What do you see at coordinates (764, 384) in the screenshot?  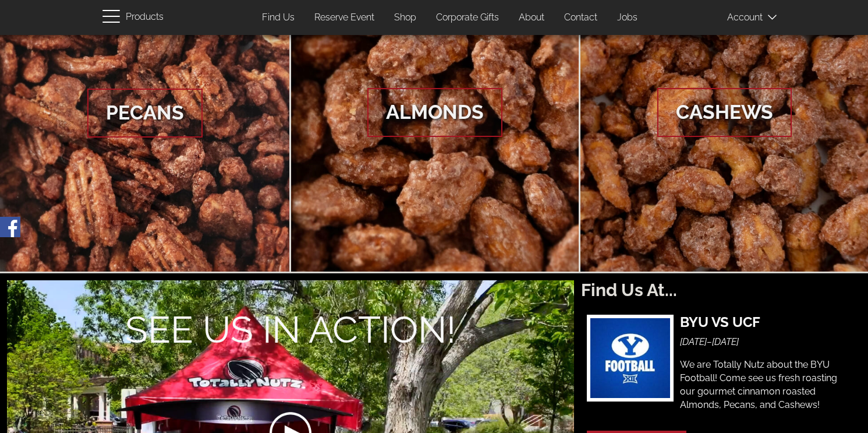 I see `p: We are Totally Nutz about the BYU Football! Come see us fresh roasting our gourmet cinnamon roast...` at bounding box center [764, 384].